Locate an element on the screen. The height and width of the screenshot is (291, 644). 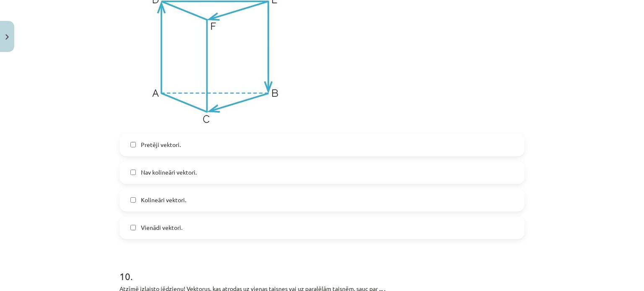
input: Kolineāri vektori. is located at coordinates (133, 200).